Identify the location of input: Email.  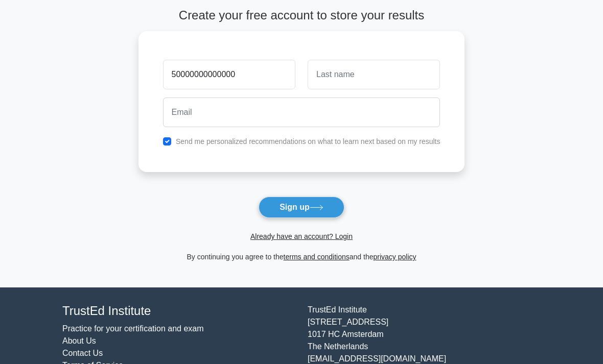
(302, 113).